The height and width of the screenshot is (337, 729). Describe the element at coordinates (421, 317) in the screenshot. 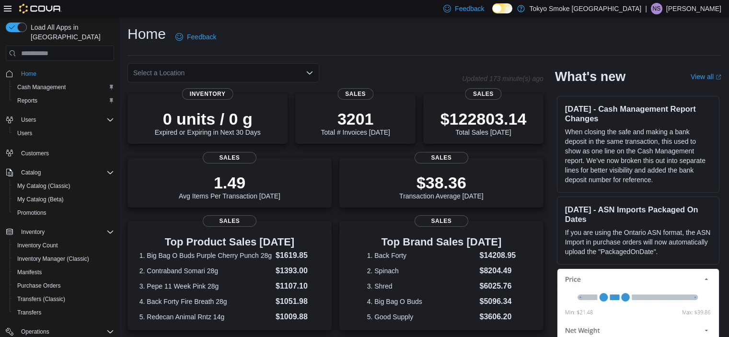

I see `dt: 5. Good Supply` at that location.